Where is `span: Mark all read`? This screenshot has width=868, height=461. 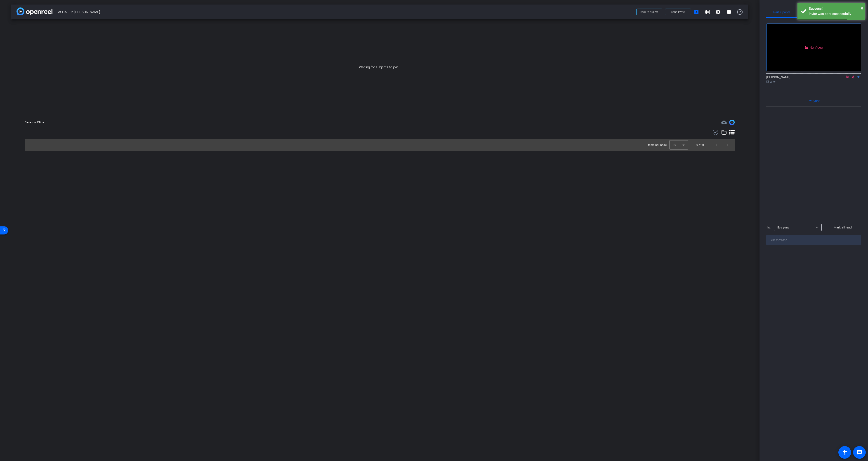 span: Mark all read is located at coordinates (842, 227).